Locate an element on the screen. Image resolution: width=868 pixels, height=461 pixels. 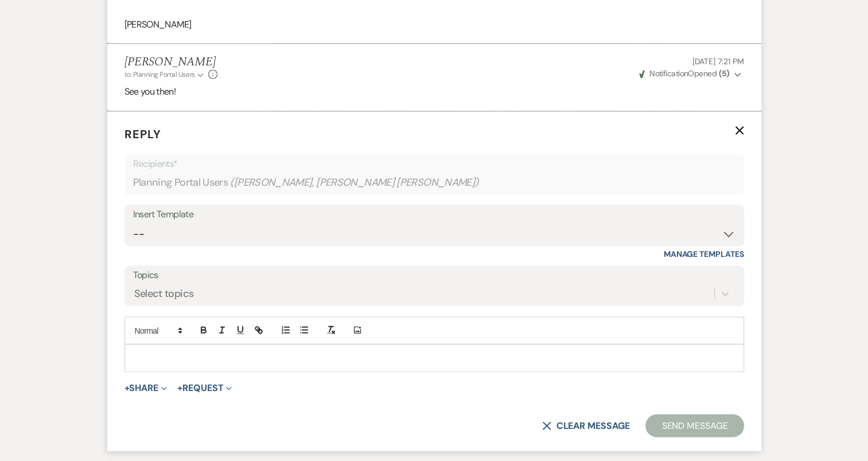
span: Notification is located at coordinates (668, 74).